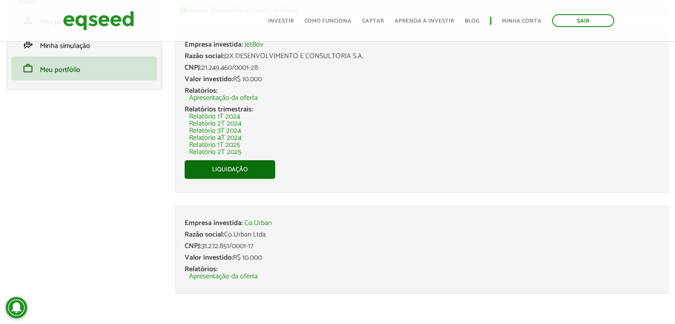  Describe the element at coordinates (521, 21) in the screenshot. I see `a: Minha conta` at that location.